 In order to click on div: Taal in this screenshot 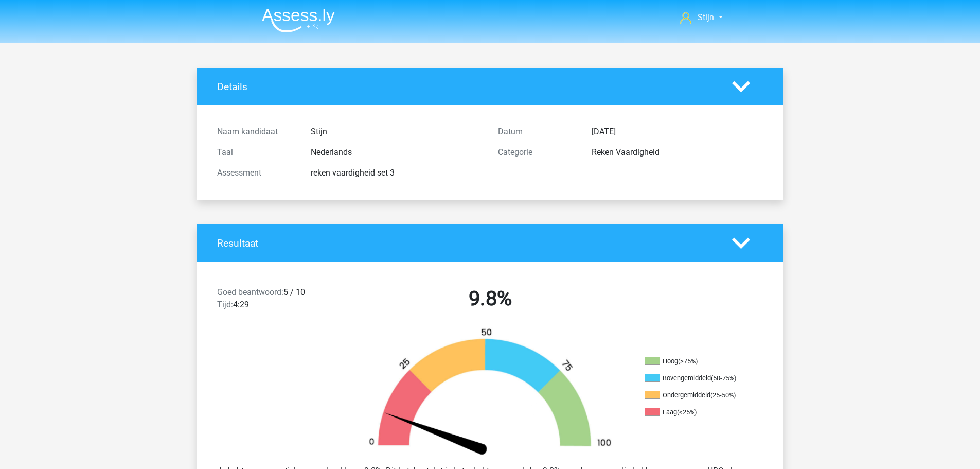, I will do `click(256, 152)`.